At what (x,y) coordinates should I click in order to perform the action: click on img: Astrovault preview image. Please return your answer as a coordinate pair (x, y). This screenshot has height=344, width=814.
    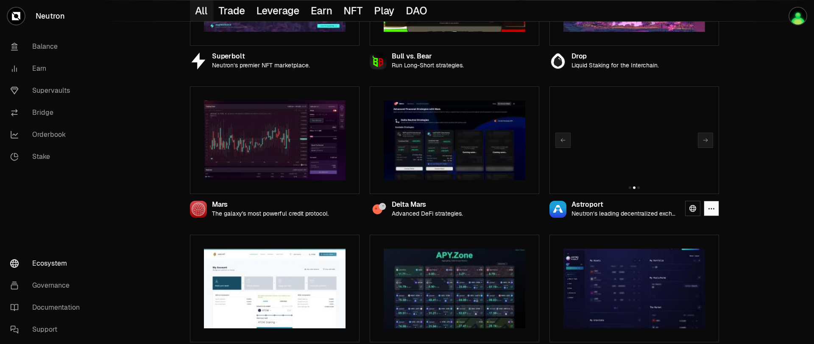
    Looking at the image, I should click on (634, 289).